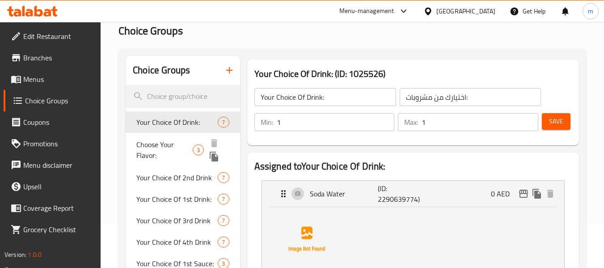 This screenshot has height=268, width=604. I want to click on span: Menu disclaimer, so click(59, 165).